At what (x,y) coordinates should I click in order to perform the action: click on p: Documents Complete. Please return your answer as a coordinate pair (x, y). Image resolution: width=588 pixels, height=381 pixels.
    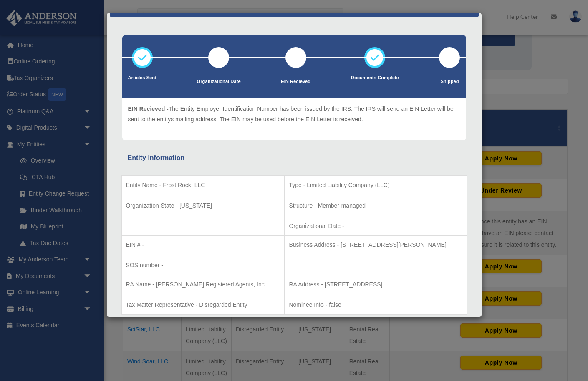
    Looking at the image, I should click on (375, 78).